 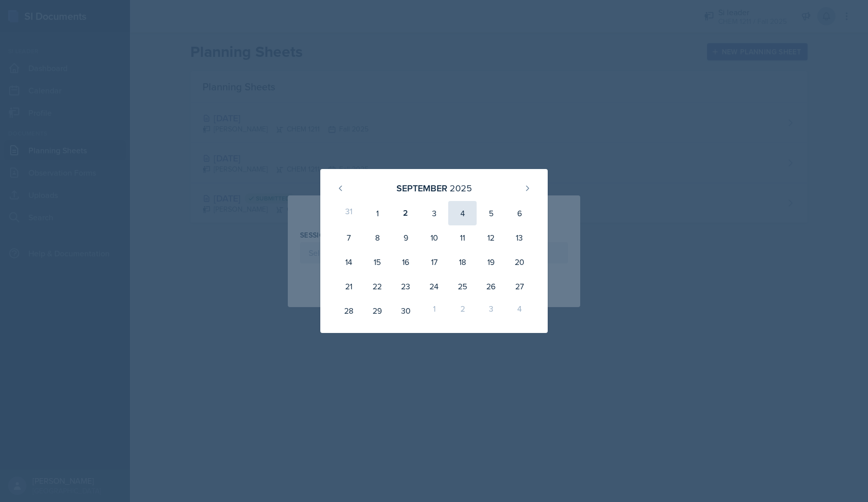 What do you see at coordinates (463, 286) in the screenshot?
I see `div: 25` at bounding box center [463, 286].